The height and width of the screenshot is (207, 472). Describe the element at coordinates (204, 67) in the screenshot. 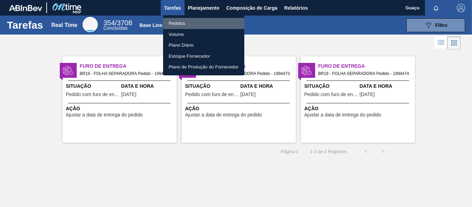

I see `li: Plano de Produção do Fornecedor` at that location.